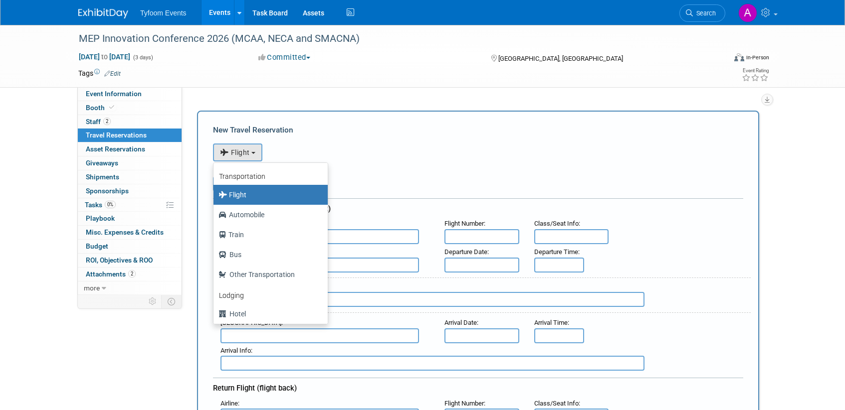 This screenshot has height=410, width=845. I want to click on span: Asset Reservations, so click(115, 149).